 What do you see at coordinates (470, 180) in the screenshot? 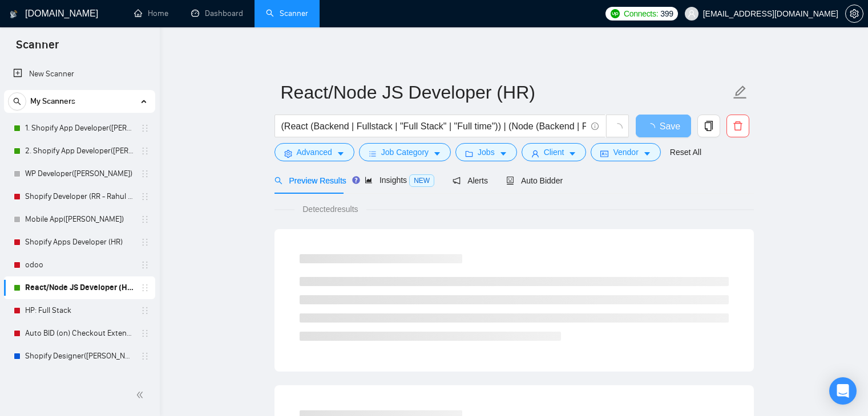
I see `span: Alerts` at bounding box center [470, 180].